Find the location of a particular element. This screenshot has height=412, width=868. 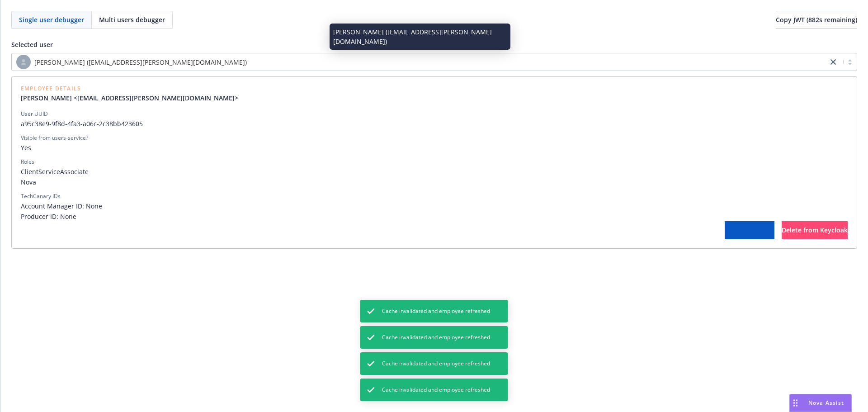

span: Copy JWT ( 882 s remaining) is located at coordinates (816, 20).